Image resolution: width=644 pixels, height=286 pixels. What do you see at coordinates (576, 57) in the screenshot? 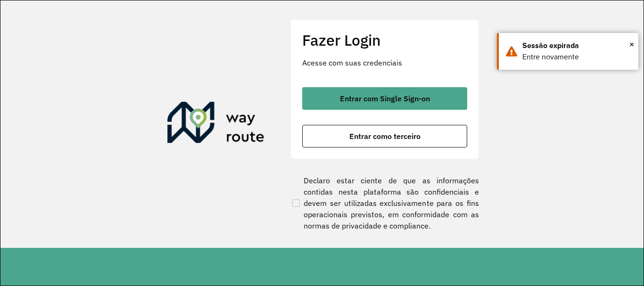
I see `div: Entre novamente` at bounding box center [576, 57].